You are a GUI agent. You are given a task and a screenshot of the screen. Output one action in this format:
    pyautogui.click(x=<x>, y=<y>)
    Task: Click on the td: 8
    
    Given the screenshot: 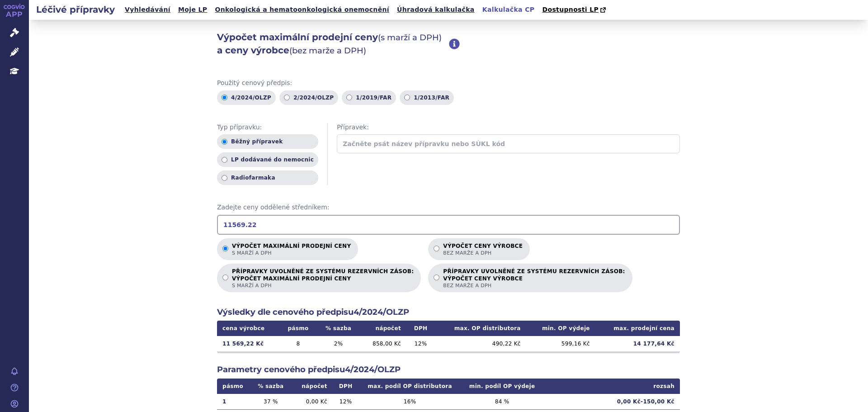 What is the action you would take?
    pyautogui.click(x=297, y=344)
    